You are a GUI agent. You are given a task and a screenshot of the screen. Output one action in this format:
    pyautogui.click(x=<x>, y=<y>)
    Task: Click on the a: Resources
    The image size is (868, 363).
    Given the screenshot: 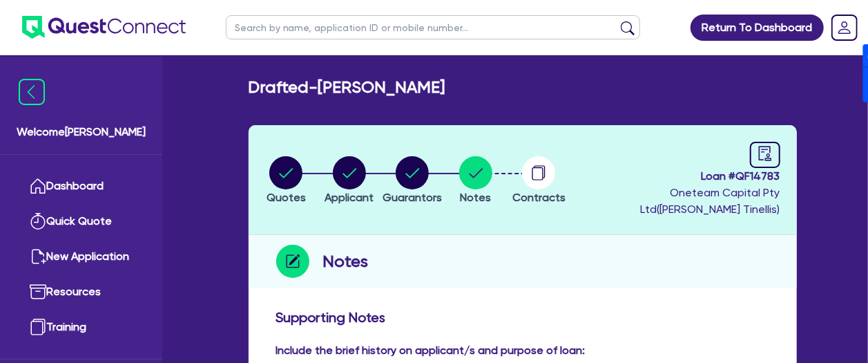 What is the action you would take?
    pyautogui.click(x=81, y=292)
    